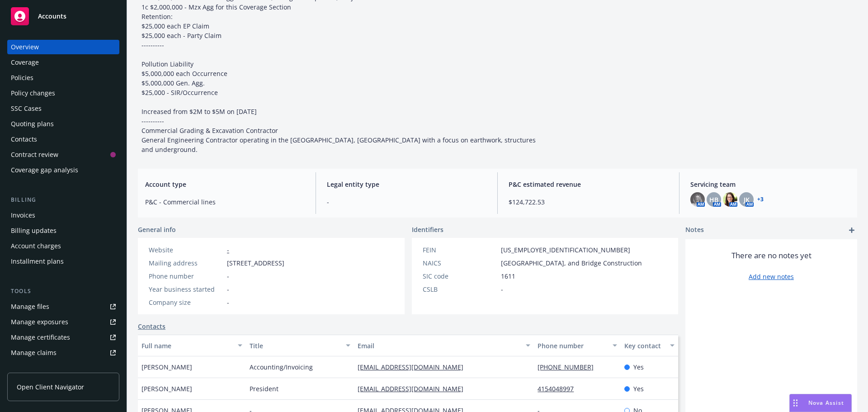 The width and height of the screenshot is (868, 412). What do you see at coordinates (34, 231) in the screenshot?
I see `div: Billing updates` at bounding box center [34, 231].